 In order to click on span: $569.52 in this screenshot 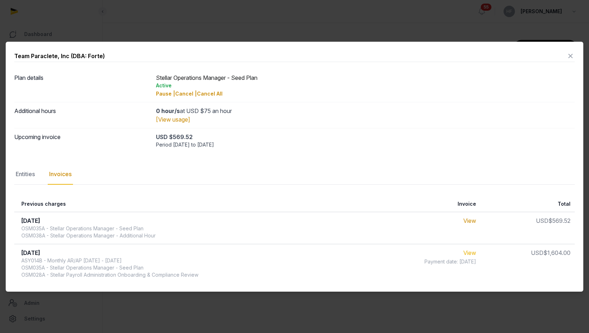, I will do `click(560, 220)`.